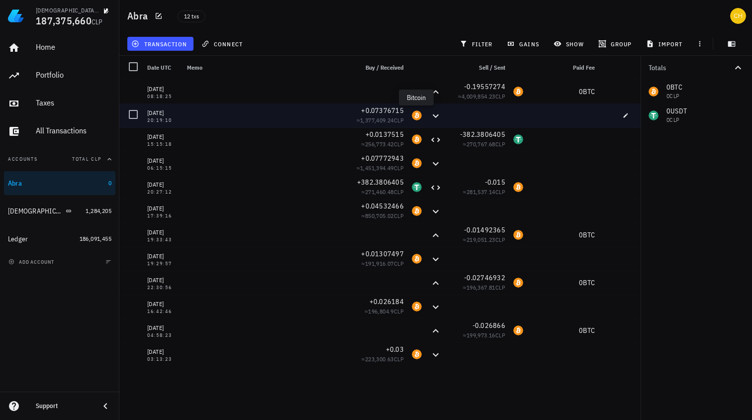 The height and width of the screenshot is (420, 752). I want to click on div: Support, so click(64, 406).